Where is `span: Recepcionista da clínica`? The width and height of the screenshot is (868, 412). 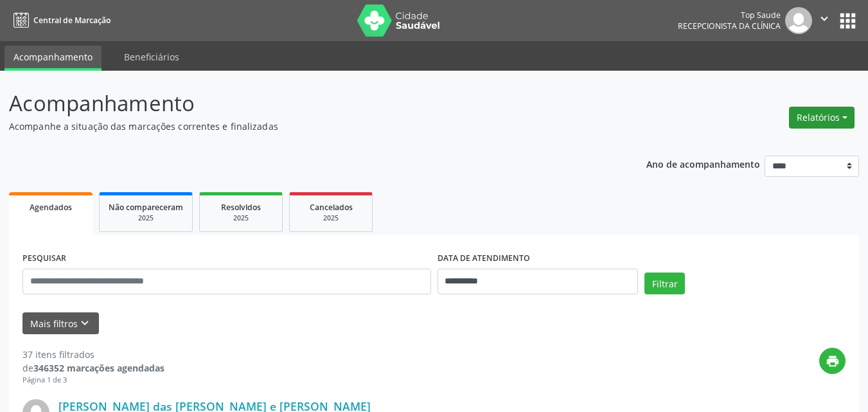
span: Recepcionista da clínica is located at coordinates (729, 26).